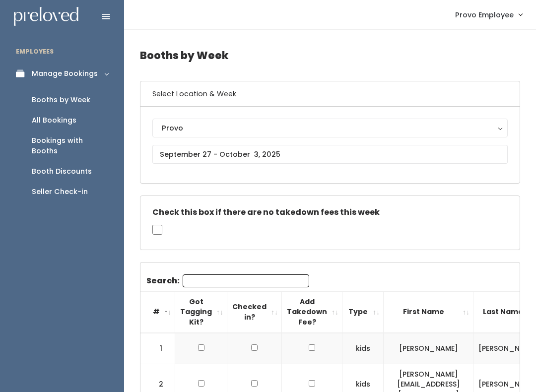  What do you see at coordinates (489, 14) in the screenshot?
I see `a: Provo Employee` at bounding box center [489, 14].